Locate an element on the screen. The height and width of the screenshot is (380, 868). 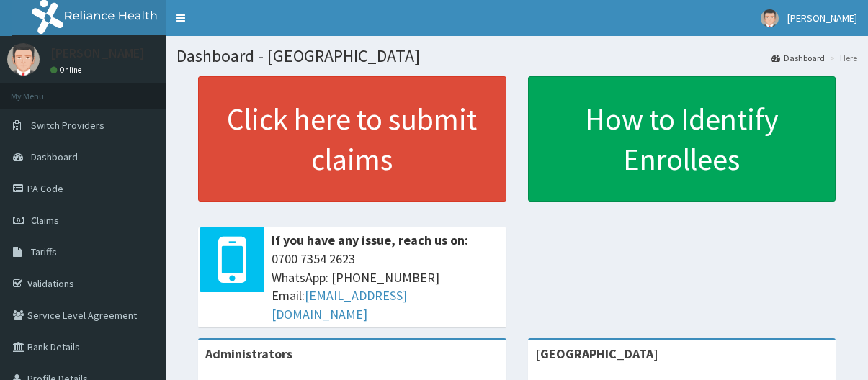
a: Dashboard is located at coordinates (798, 58).